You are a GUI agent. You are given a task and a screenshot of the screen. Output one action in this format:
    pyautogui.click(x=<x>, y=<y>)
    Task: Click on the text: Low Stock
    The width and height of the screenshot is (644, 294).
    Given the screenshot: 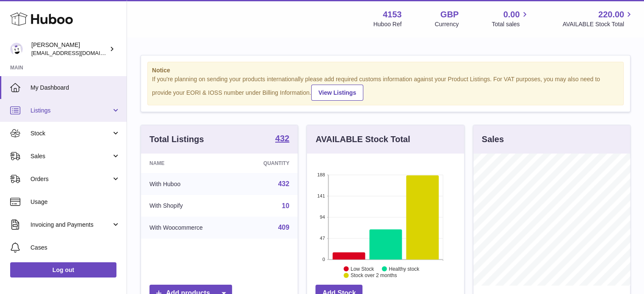 What is the action you would take?
    pyautogui.click(x=363, y=269)
    